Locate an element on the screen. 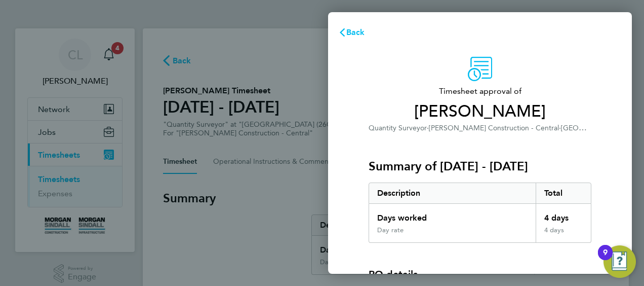  button: Back is located at coordinates (352, 33).